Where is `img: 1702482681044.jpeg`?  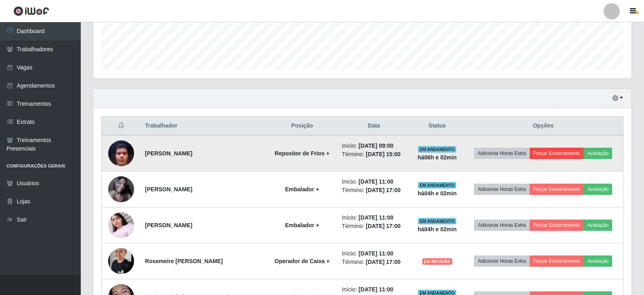 img: 1702482681044.jpeg is located at coordinates (121, 225).